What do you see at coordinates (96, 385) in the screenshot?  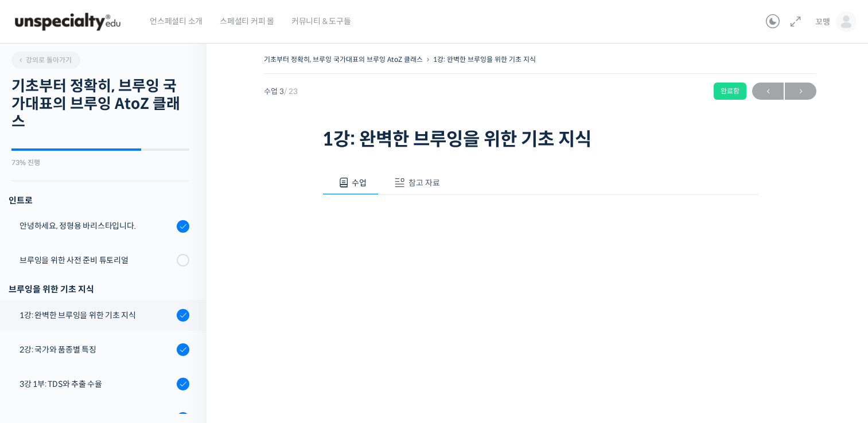 I see `div: 3강 1부: TDS와 추출 수율` at bounding box center [96, 385].